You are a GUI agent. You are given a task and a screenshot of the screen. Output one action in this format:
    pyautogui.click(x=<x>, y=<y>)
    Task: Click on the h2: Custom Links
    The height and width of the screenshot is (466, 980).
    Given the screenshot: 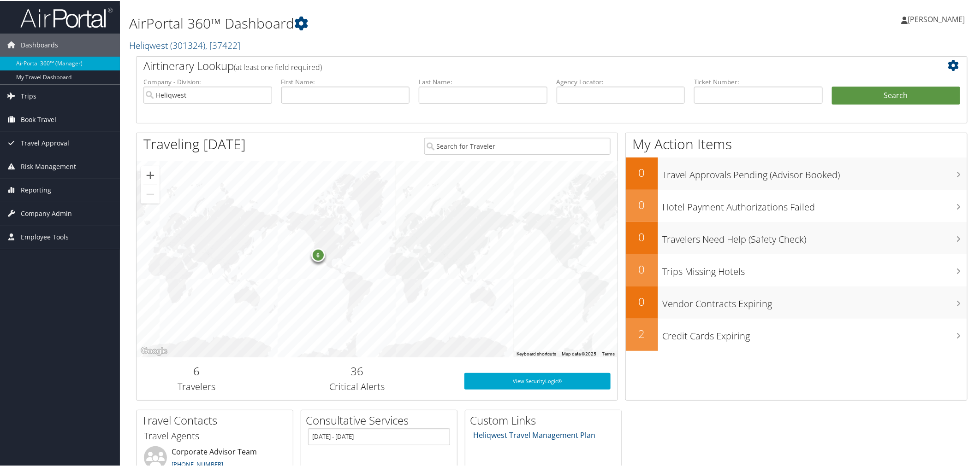 What is the action you would take?
    pyautogui.click(x=545, y=420)
    